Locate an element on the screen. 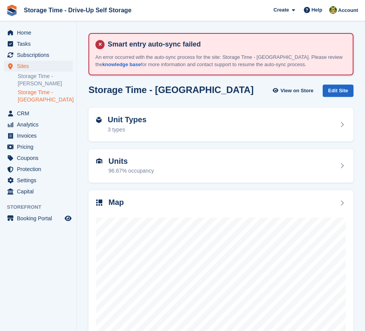  span: Subscriptions is located at coordinates (40, 55).